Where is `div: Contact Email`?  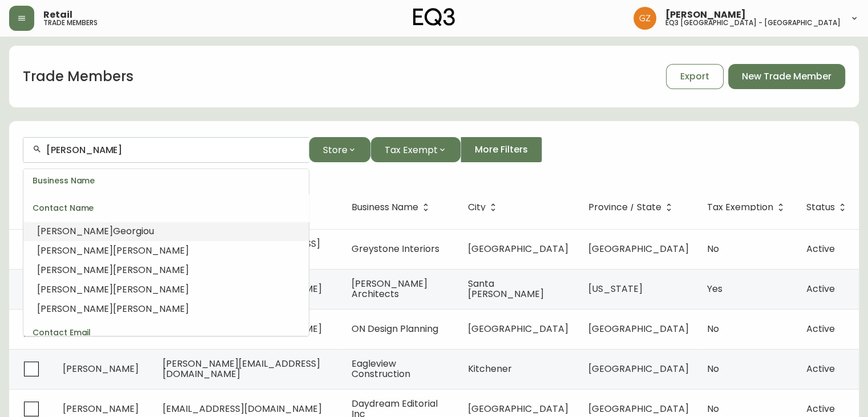
div: Contact Email is located at coordinates (166, 332).